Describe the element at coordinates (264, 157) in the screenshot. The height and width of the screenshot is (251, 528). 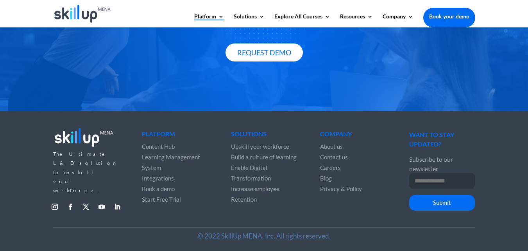
I see `span: Build a culture of learning` at that location.